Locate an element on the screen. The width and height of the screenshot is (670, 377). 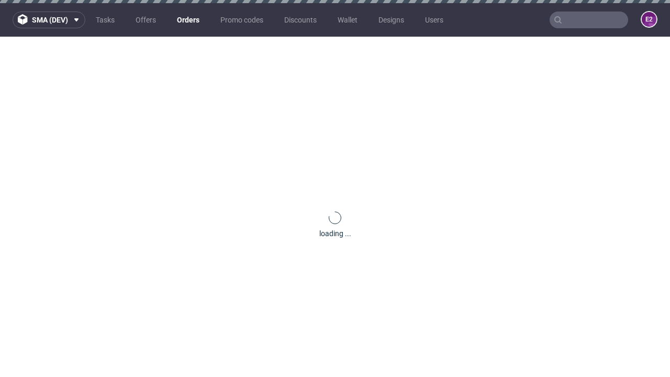
a: Promo codes is located at coordinates (242, 20).